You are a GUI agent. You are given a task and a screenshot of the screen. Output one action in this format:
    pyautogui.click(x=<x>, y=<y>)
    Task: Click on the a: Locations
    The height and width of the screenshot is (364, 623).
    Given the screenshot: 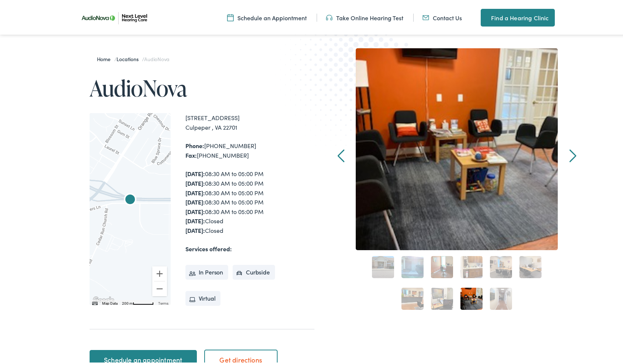 What is the action you would take?
    pyautogui.click(x=129, y=58)
    